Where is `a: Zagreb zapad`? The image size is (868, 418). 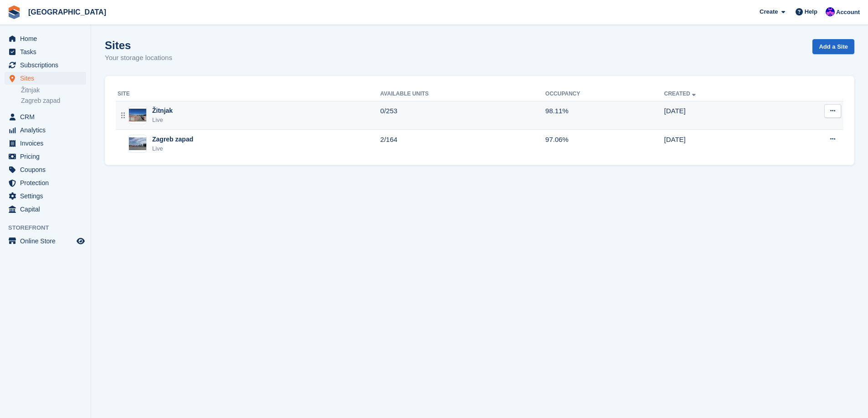
a: Zagreb zapad is located at coordinates (54, 101).